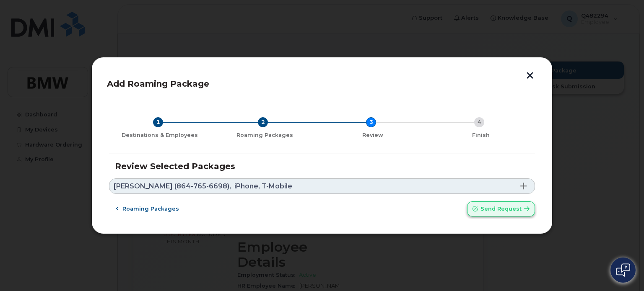 The height and width of the screenshot is (291, 644). What do you see at coordinates (322, 166) in the screenshot?
I see `h3: Review Selected Packages` at bounding box center [322, 166].